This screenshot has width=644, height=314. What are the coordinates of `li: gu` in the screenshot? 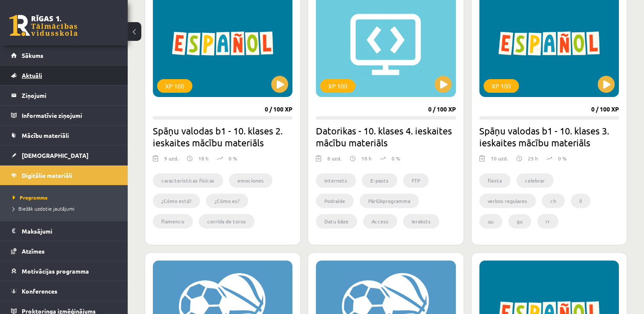 It's located at (520, 221).